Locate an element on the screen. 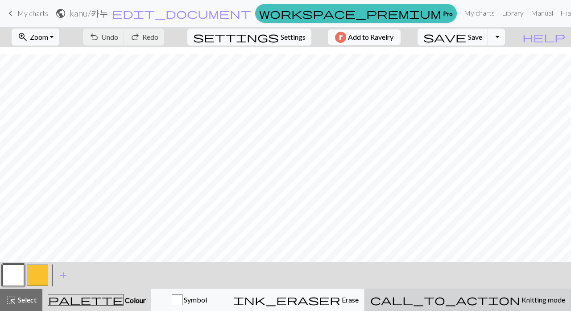 This screenshot has width=571, height=311. button: Save is located at coordinates (453, 37).